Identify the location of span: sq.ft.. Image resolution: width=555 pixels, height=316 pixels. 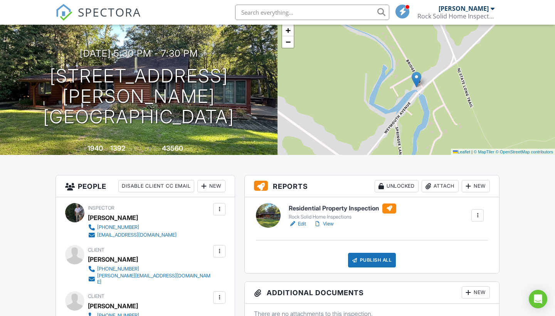
(189, 149).